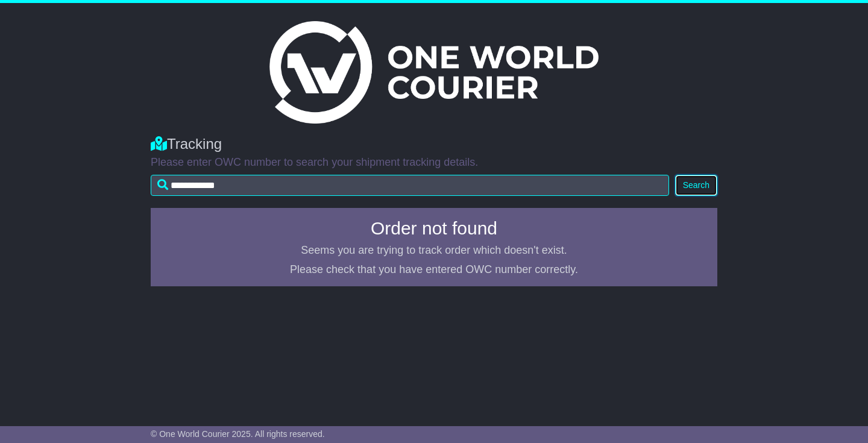 The width and height of the screenshot is (868, 443). What do you see at coordinates (434, 251) in the screenshot?
I see `p: Seems you are trying to track order which doesn't exist.` at bounding box center [434, 251].